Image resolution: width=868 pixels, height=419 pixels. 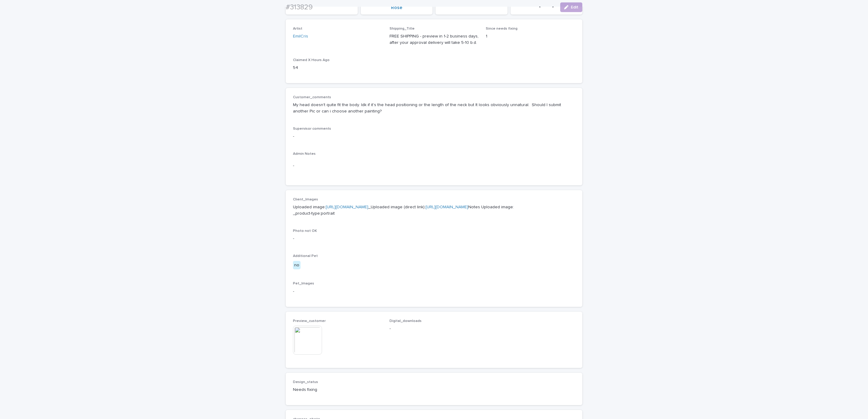 What do you see at coordinates (304, 284) in the screenshot?
I see `span: Pet_Images` at bounding box center [304, 284].